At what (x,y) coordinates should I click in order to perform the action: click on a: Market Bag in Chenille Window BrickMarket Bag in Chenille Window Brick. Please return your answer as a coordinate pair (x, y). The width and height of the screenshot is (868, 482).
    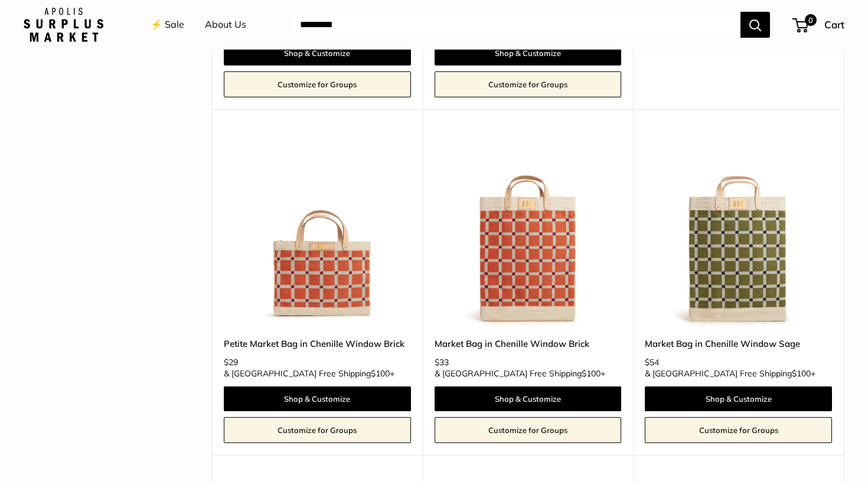
    Looking at the image, I should click on (527, 232).